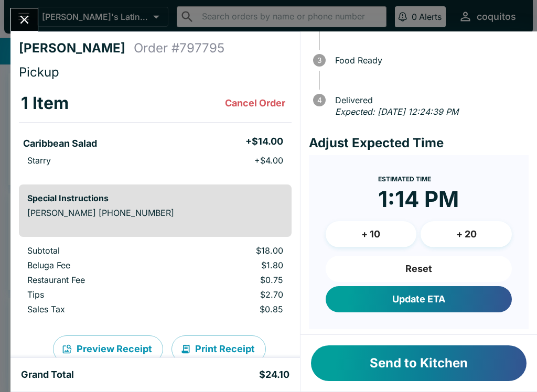  Describe the element at coordinates (97, 280) in the screenshot. I see `p: Restaurant Fee` at that location.